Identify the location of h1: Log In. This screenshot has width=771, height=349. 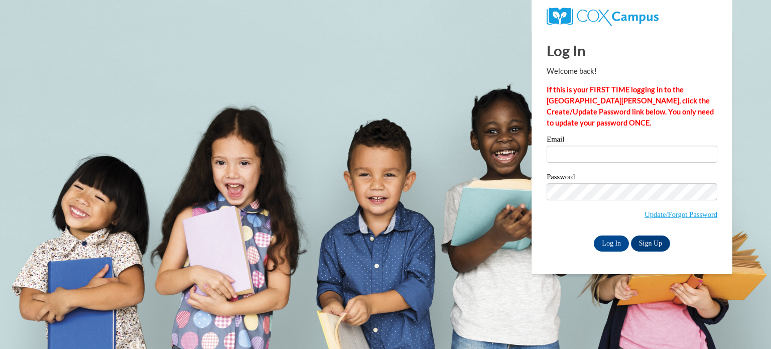
(632, 50).